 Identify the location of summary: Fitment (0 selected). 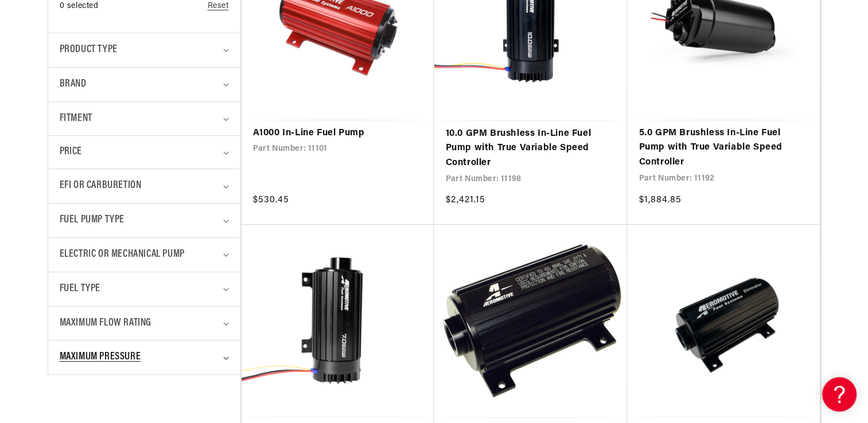
(144, 119).